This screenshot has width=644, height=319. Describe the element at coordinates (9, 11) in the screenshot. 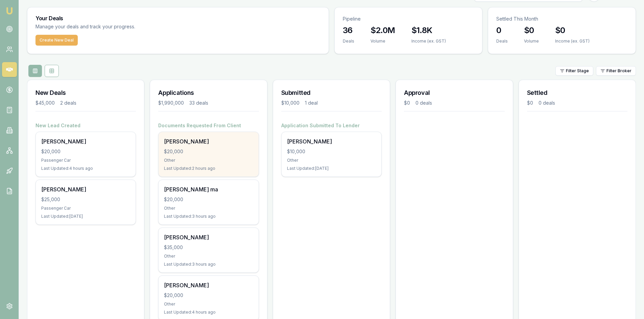

I see `img: emu-icon-u.png` at that location.